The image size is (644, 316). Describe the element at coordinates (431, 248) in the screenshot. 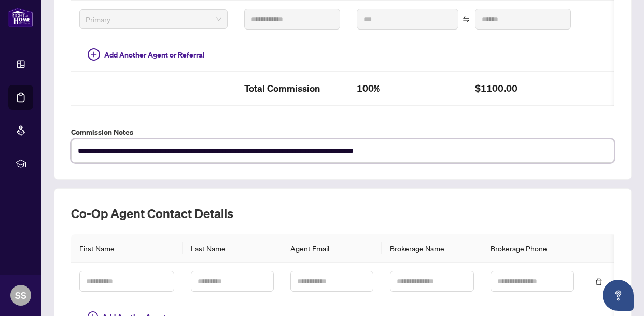

I see `th: Brokerage Name` at that location.